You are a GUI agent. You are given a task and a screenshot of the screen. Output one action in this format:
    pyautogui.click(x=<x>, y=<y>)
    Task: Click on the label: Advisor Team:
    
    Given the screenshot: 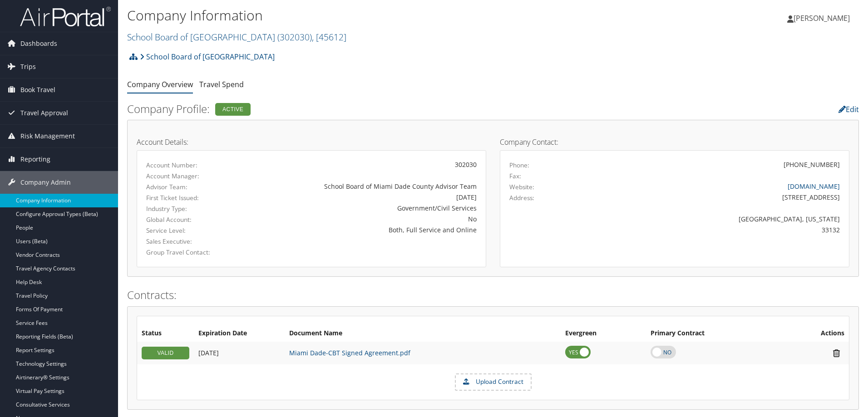 What is the action you would take?
    pyautogui.click(x=196, y=187)
    